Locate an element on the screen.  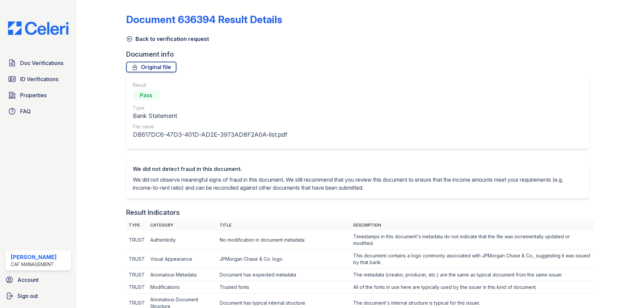
td: The metadata (creator, producer, etc.) are the same as typical document from the same issuer. is located at coordinates (472, 276).